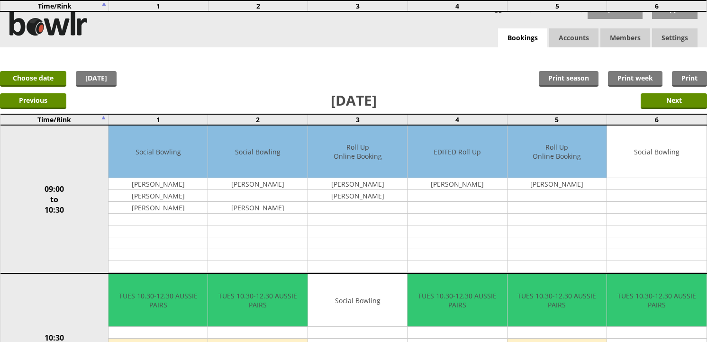 This screenshot has width=707, height=342. I want to click on input: Next, so click(674, 101).